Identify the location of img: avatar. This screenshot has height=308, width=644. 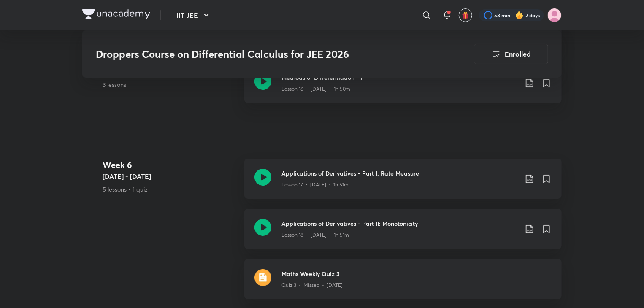
(465, 15).